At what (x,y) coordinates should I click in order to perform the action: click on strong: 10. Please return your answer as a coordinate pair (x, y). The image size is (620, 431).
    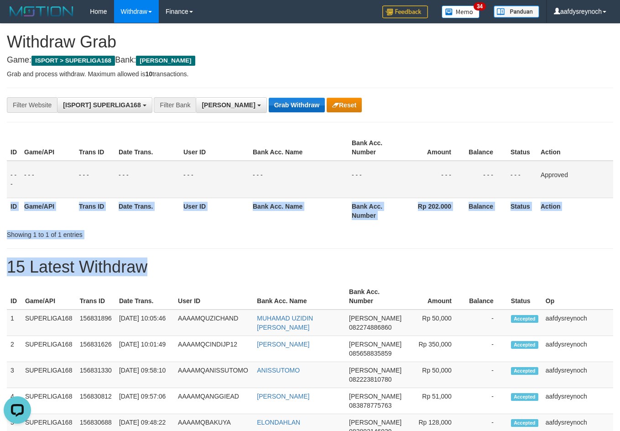
    Looking at the image, I should click on (149, 74).